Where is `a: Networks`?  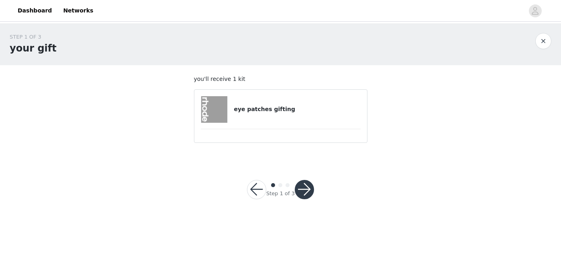
a: Networks is located at coordinates (78, 10).